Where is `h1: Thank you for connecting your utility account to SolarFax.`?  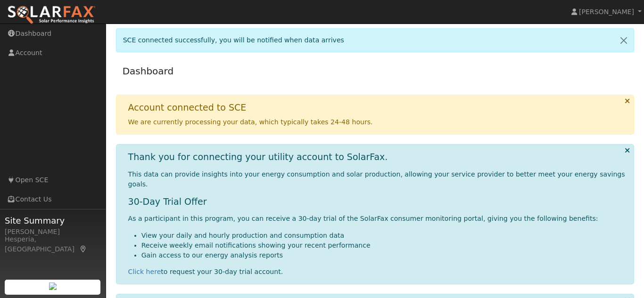
h1: Thank you for connecting your utility account to SolarFax. is located at coordinates (258, 157).